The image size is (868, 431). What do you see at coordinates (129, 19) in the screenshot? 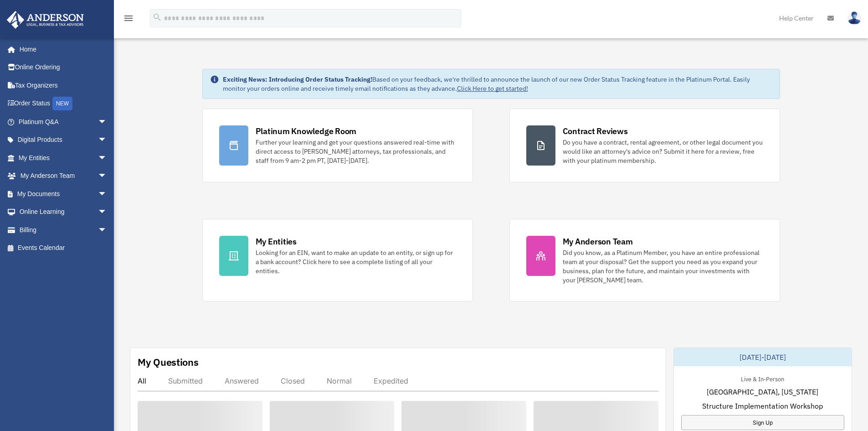
I see `a: menu` at bounding box center [129, 19].